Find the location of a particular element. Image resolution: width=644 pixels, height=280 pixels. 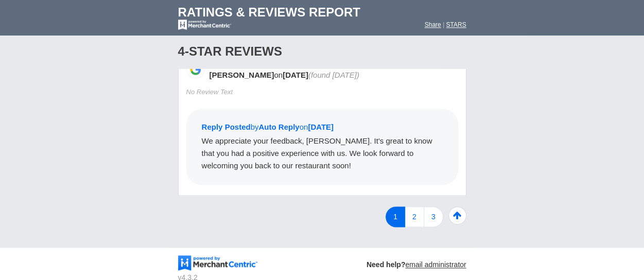

div: 4-Star Reviews is located at coordinates (322, 51).